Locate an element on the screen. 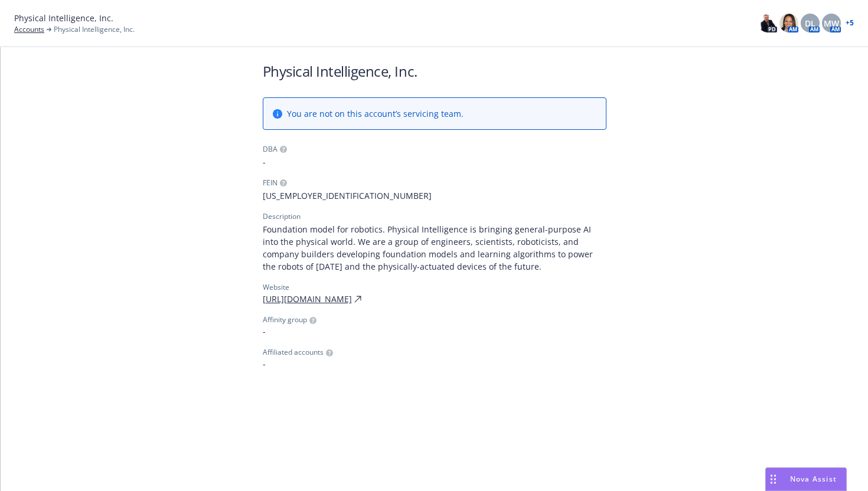 This screenshot has width=868, height=491. a: + 5 is located at coordinates (850, 23).